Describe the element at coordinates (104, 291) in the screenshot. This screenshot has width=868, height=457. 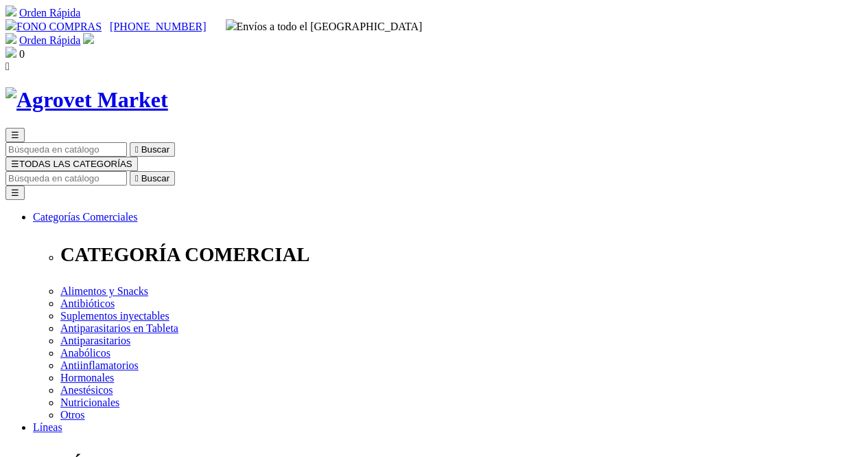
I see `span: Alimentos y Snacks` at that location.